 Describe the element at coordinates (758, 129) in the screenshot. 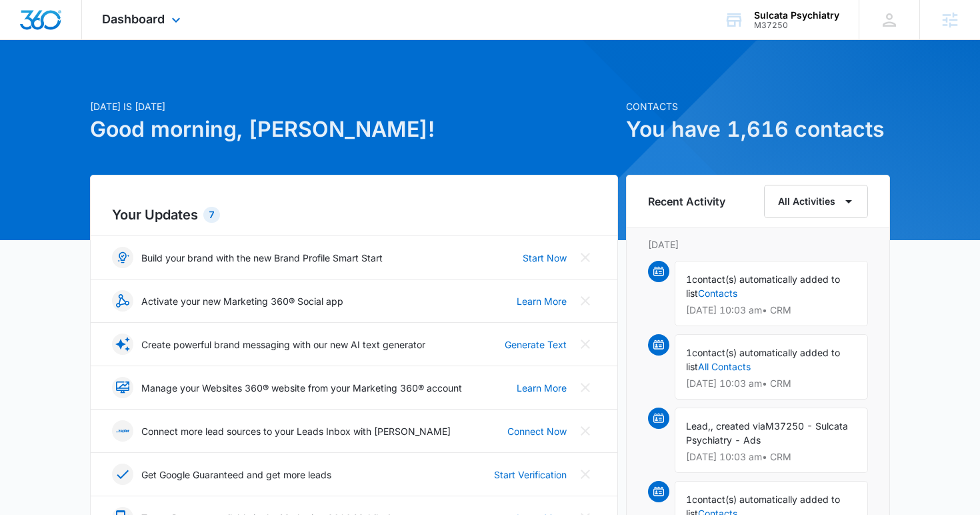

I see `h1: You have 1,616 contacts` at that location.